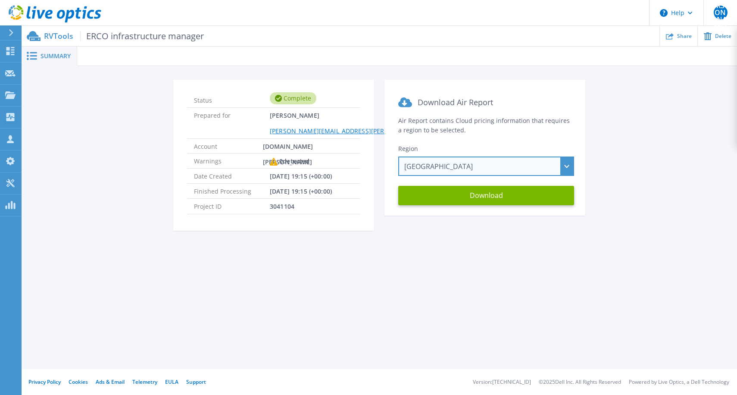 Image resolution: width=737 pixels, height=395 pixels. Describe the element at coordinates (232, 191) in the screenshot. I see `span: Finished Processing` at that location.